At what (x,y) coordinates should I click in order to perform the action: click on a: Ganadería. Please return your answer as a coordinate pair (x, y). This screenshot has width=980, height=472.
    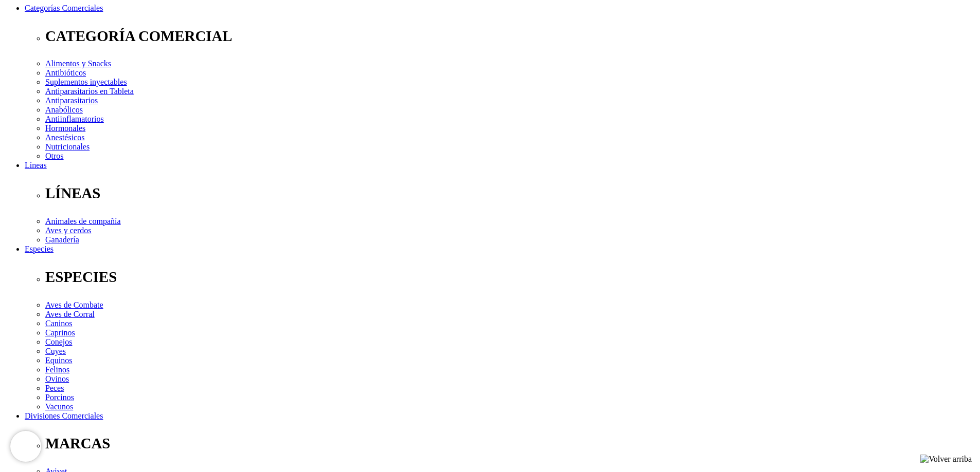
    Looking at the image, I should click on (62, 239).